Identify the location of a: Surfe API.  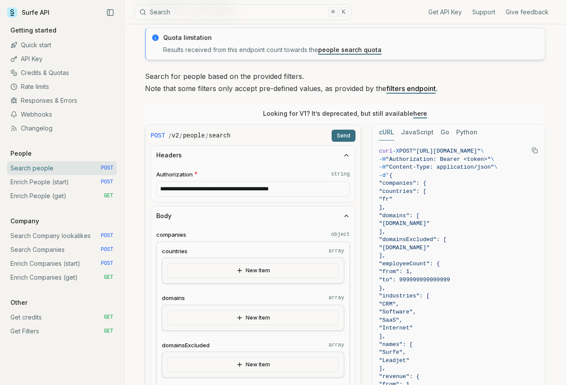
(28, 13).